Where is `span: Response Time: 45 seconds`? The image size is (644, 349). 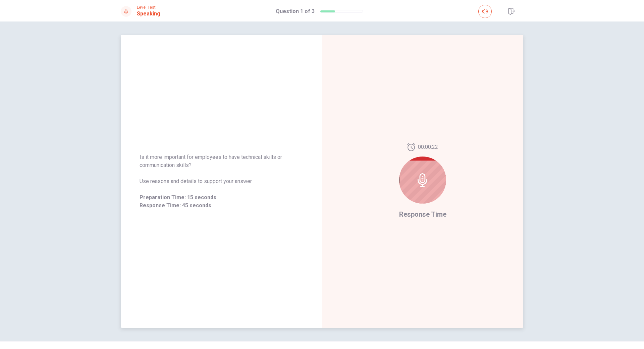
span: Response Time: 45 seconds is located at coordinates (221, 205).